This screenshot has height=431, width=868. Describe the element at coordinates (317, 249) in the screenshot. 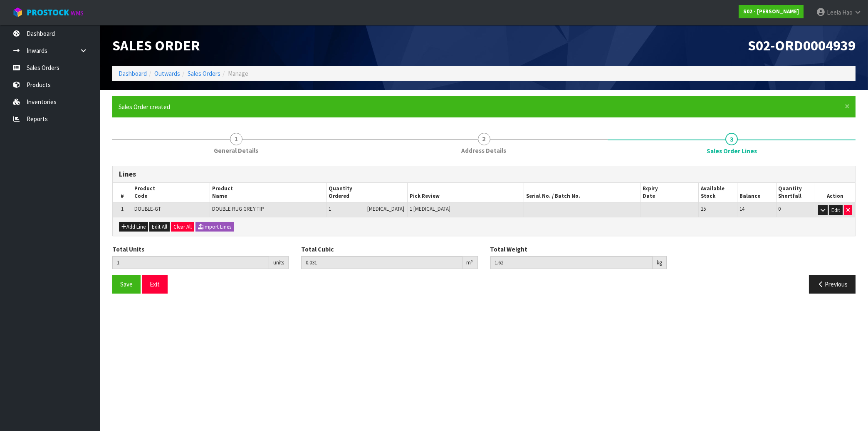

I see `label: Total Cubic` at that location.